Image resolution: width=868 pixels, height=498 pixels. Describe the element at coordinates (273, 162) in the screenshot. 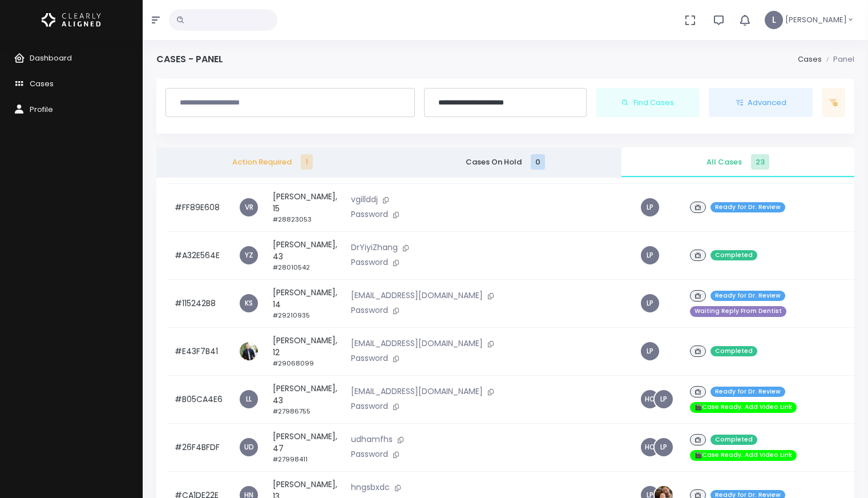

I see `span: Action Required` at that location.